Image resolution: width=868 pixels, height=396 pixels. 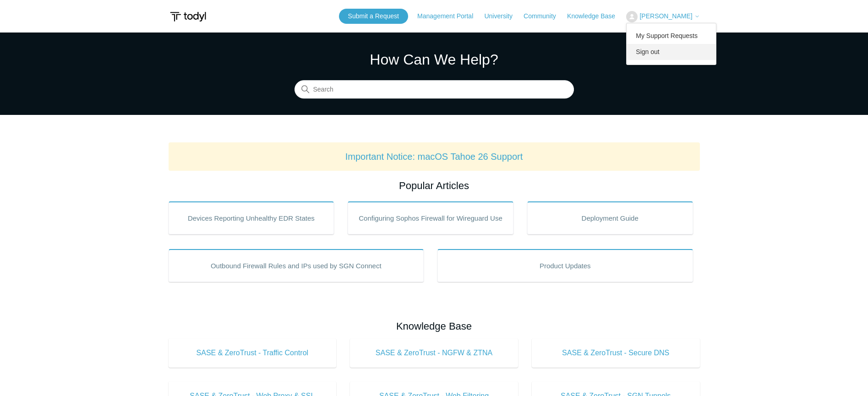 I want to click on h1: How Can We Help?, so click(x=434, y=59).